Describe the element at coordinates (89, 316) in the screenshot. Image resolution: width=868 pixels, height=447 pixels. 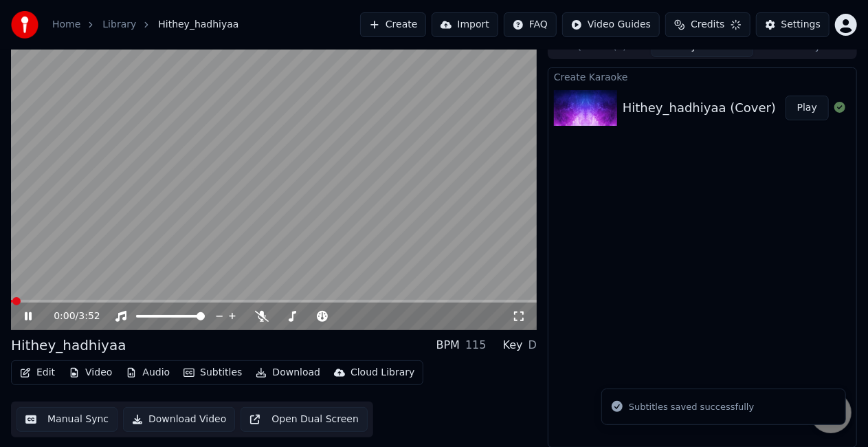
I see `span: 3:52` at that location.